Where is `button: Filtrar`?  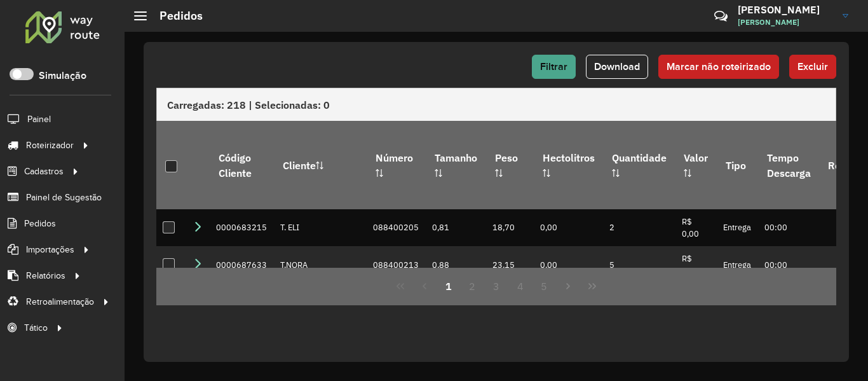
button: Filtrar is located at coordinates (554, 67).